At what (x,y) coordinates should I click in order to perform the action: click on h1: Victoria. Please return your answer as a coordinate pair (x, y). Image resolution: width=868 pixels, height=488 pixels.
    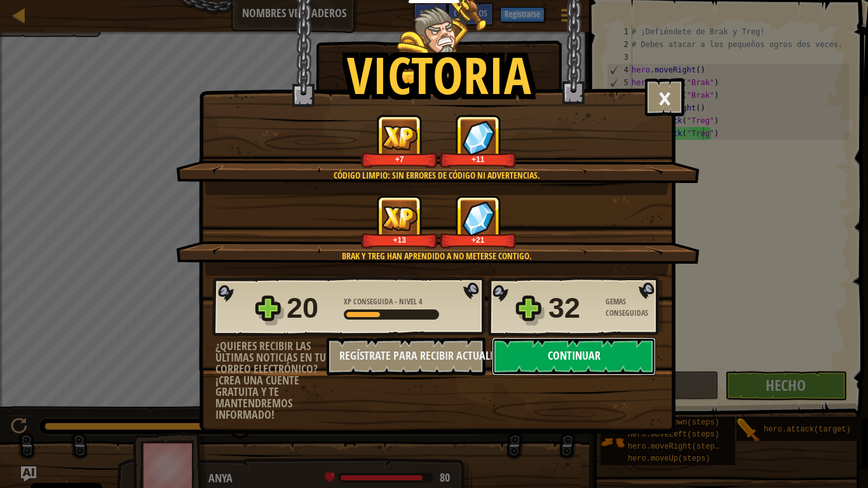
    Looking at the image, I should click on (439, 75).